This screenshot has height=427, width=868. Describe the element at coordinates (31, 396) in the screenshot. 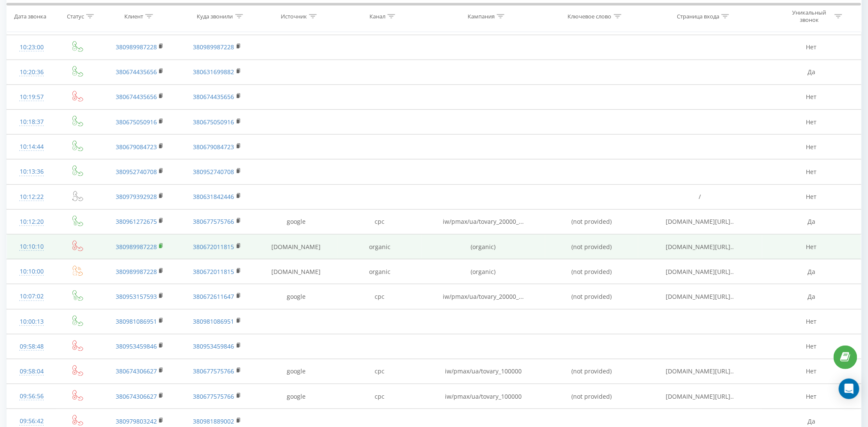

I see `div: 09:56:56` at that location.